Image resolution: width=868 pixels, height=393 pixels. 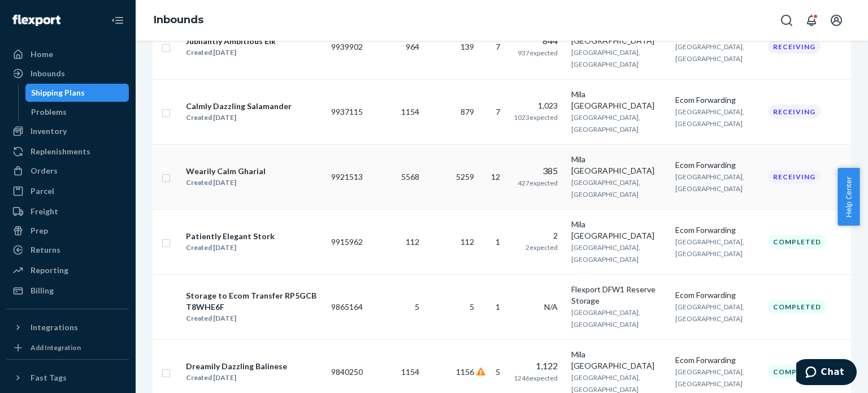 What do you see at coordinates (536, 40) in the screenshot?
I see `div: 844` at bounding box center [536, 40].